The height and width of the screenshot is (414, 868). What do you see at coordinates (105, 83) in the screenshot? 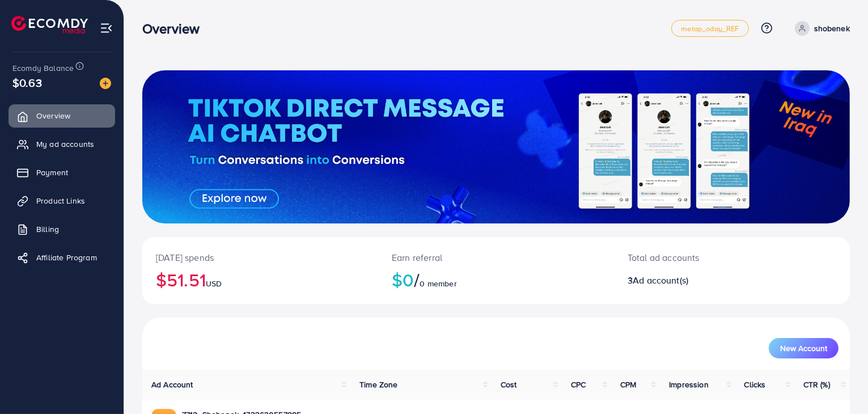
I see `img: image` at bounding box center [105, 83].